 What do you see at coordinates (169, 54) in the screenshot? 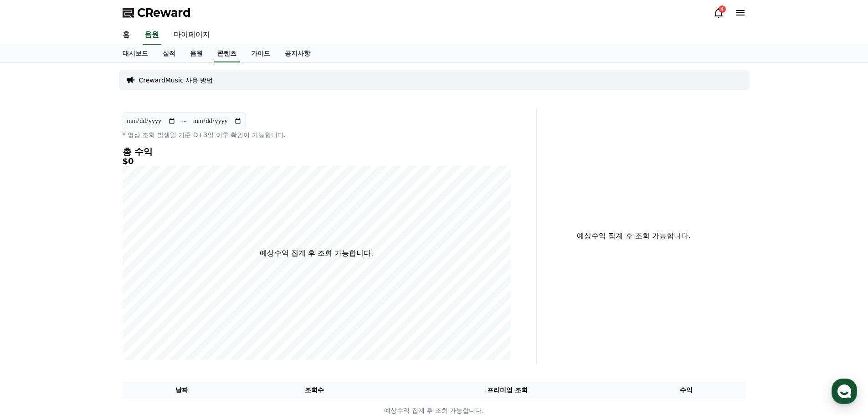
I see `a: 실적` at bounding box center [169, 54].